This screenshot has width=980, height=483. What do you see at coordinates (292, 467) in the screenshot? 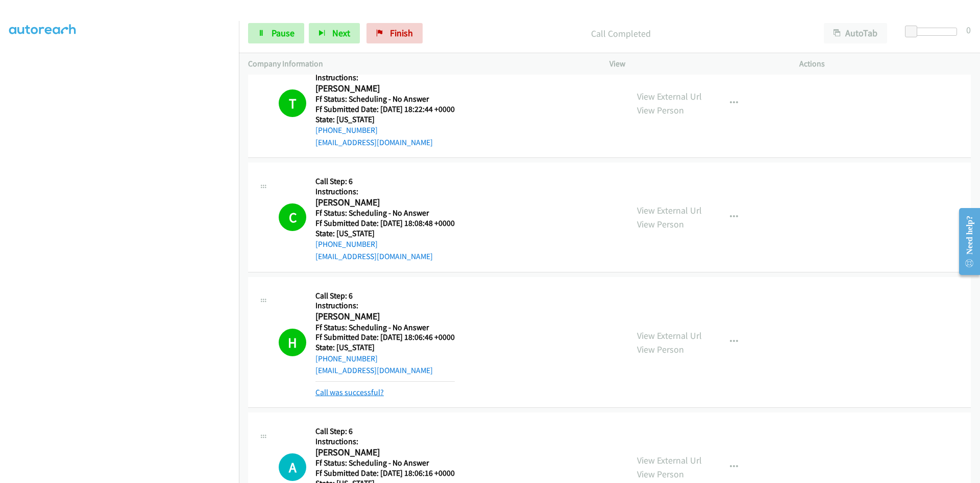
I see `h1: A` at bounding box center [292, 467].